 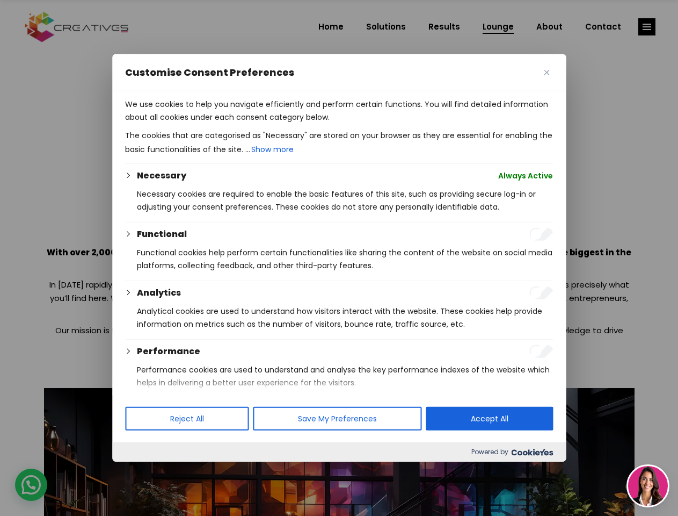 I want to click on input: Enable Performance, so click(x=541, y=351).